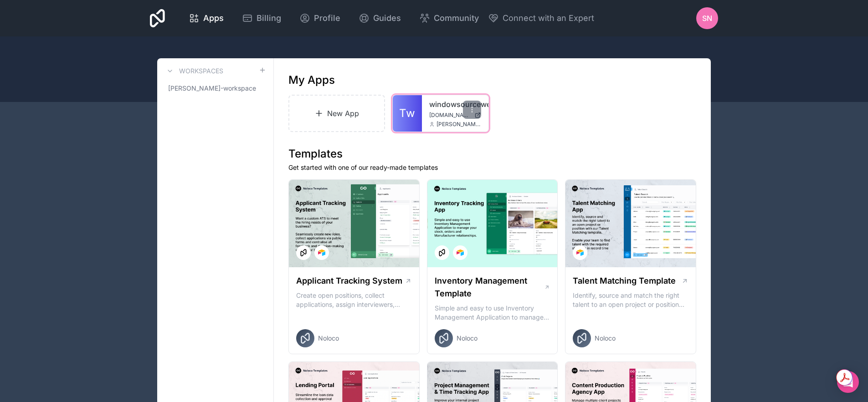 Image resolution: width=868 pixels, height=402 pixels. What do you see at coordinates (349, 281) in the screenshot?
I see `h1: Applicant Tracking System` at bounding box center [349, 281].